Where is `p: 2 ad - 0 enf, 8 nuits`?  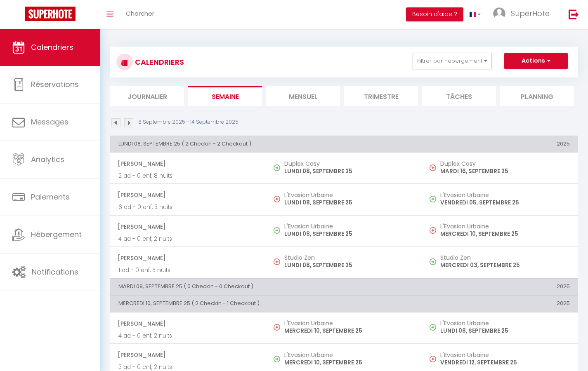 p: 2 ad - 0 enf, 8 nuits is located at coordinates (188, 176).